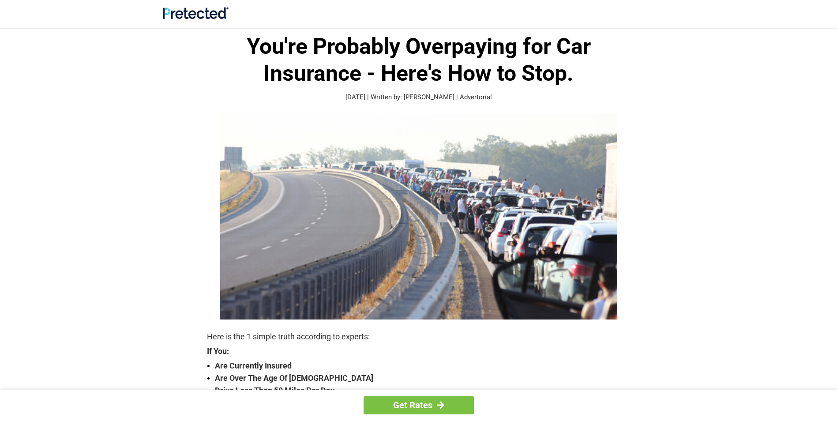  What do you see at coordinates (196, 16) in the screenshot?
I see `a: Site Logo` at bounding box center [196, 16].